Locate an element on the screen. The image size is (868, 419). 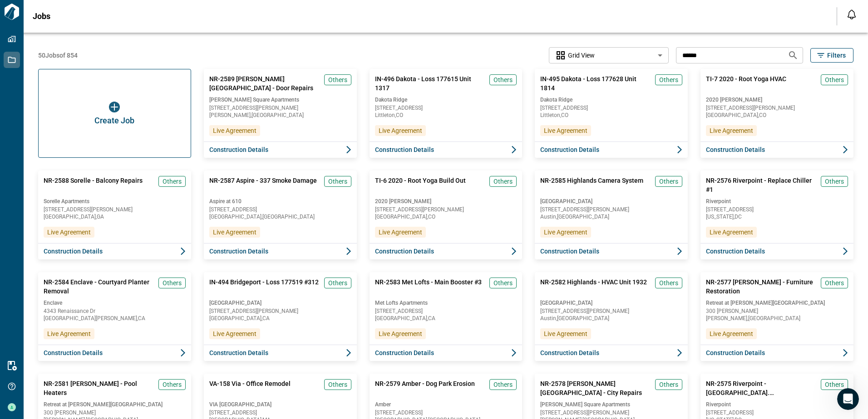
span: IN-495 Dakota - Loss 177628 Unit 1814 is located at coordinates (595, 83).